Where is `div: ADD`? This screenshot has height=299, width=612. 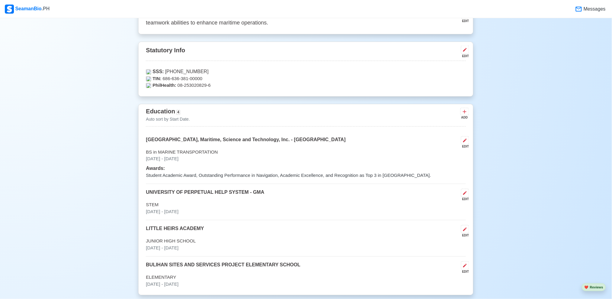 div: ADD is located at coordinates (464, 118).